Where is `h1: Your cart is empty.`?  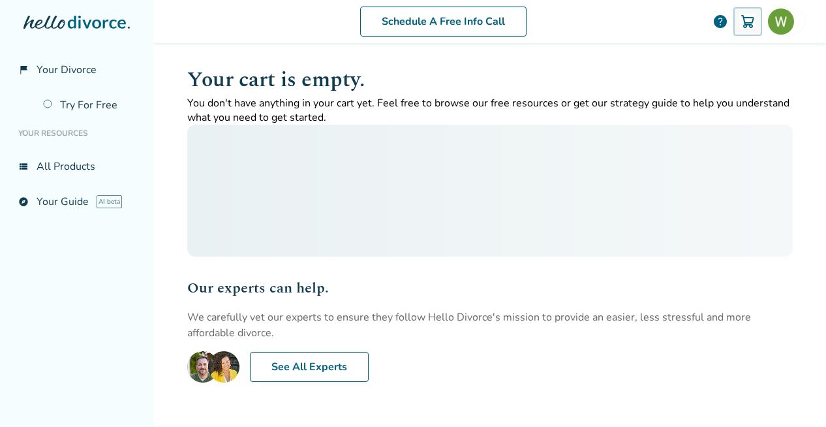 h1: Your cart is empty. is located at coordinates (490, 80).